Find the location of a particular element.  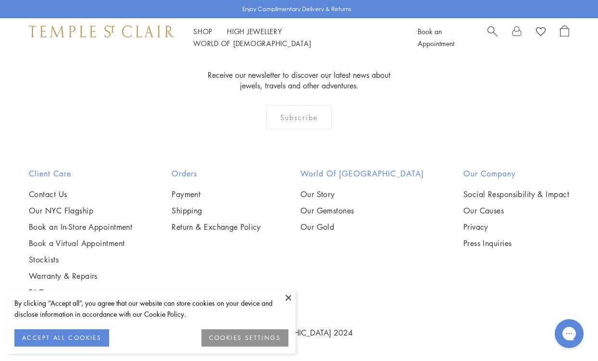

h2: Our Company is located at coordinates (516, 174).